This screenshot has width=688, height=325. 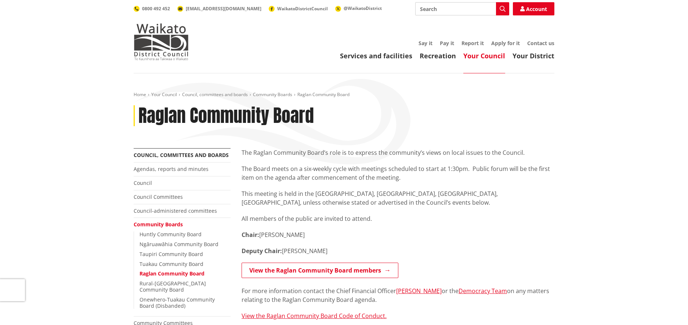 What do you see at coordinates (152, 8) in the screenshot?
I see `a: 0800 492 452` at bounding box center [152, 8].